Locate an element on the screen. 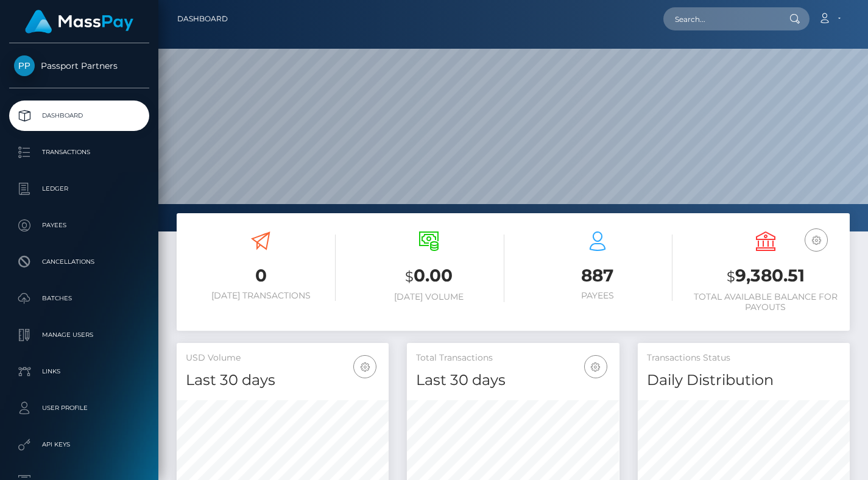  p: API Keys is located at coordinates (79, 445).